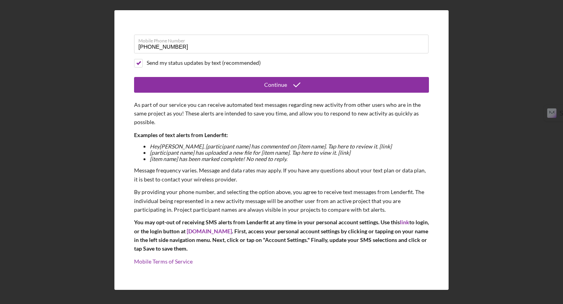  I want to click on label: Mobile Phone Number, so click(283, 39).